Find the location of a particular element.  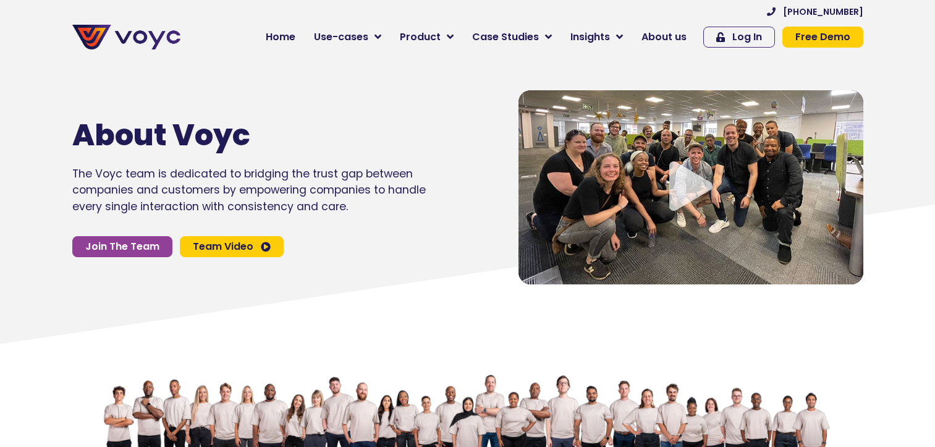

span: Product is located at coordinates (420, 37).